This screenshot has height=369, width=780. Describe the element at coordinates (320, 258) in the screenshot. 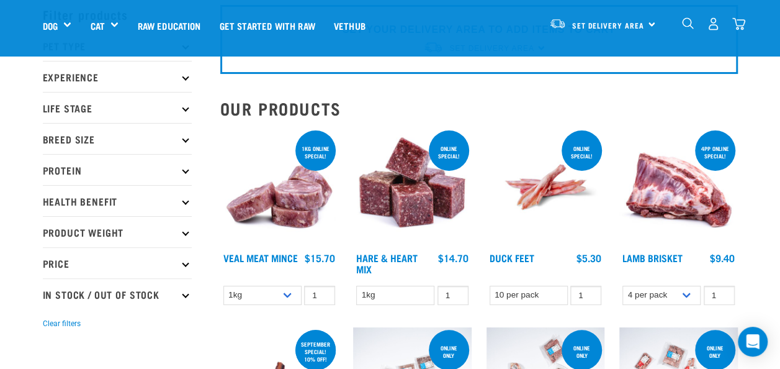

I see `div: $15.70` at that location.